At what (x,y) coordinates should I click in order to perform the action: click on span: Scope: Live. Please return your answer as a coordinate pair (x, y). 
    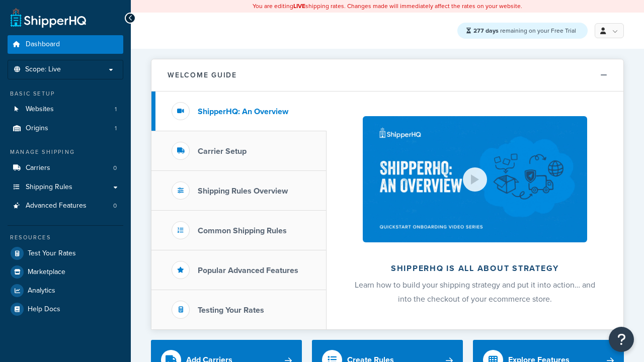
    Looking at the image, I should click on (43, 69).